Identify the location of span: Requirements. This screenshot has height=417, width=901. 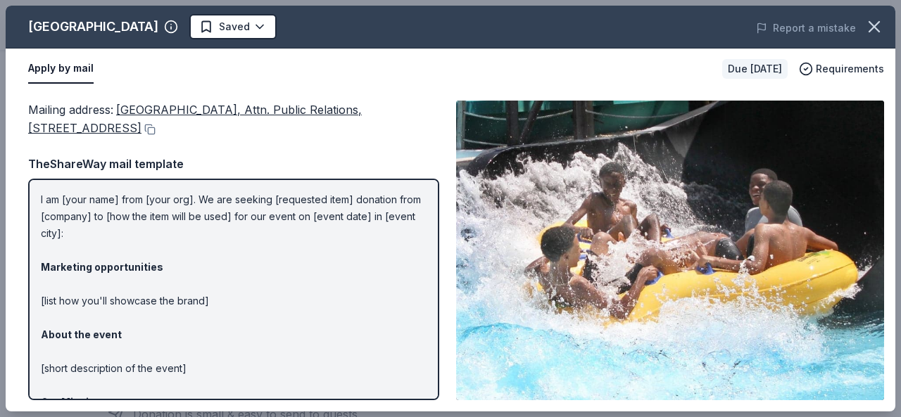
(849, 69).